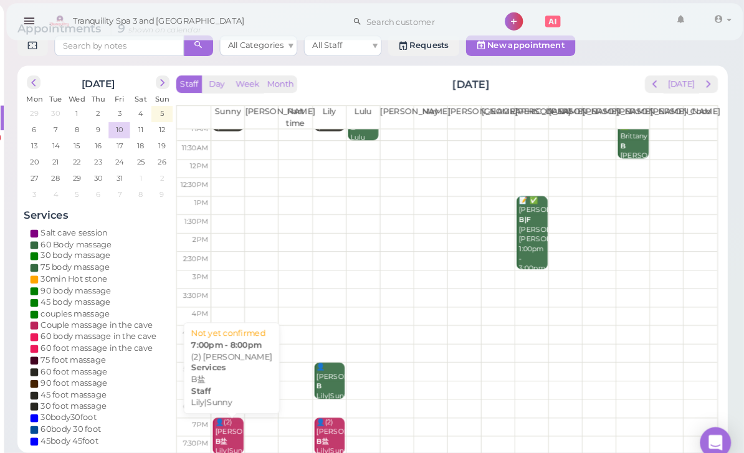  Describe the element at coordinates (123, 323) in the screenshot. I see `div: 60 body massage in the cave` at that location.